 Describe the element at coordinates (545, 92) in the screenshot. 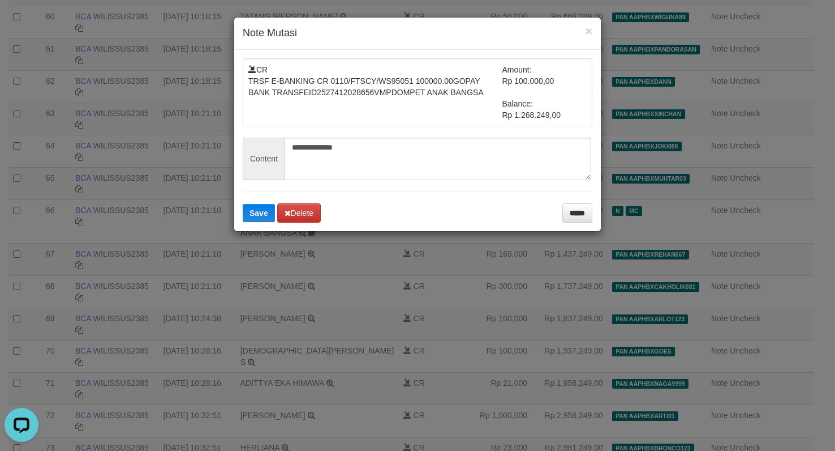

I see `td: Amount: Rp 100.000,00 Balance: Rp 1.268.249,00` at that location.